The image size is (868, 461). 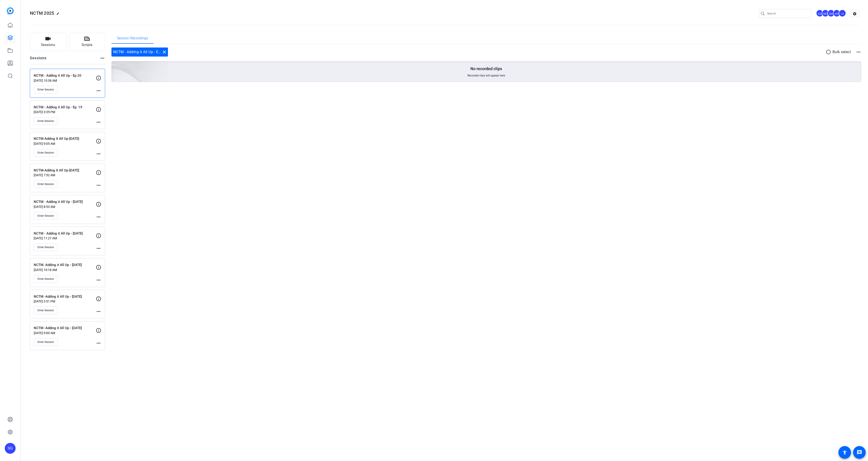 I want to click on mat-icon: close, so click(x=164, y=52).